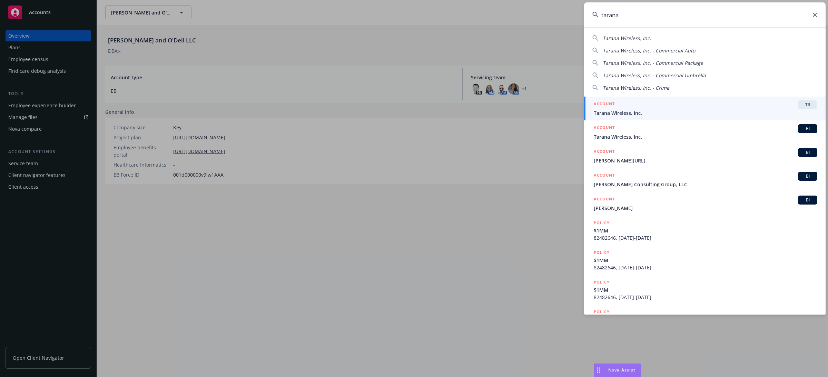  I want to click on a: POLICY, so click(705, 319).